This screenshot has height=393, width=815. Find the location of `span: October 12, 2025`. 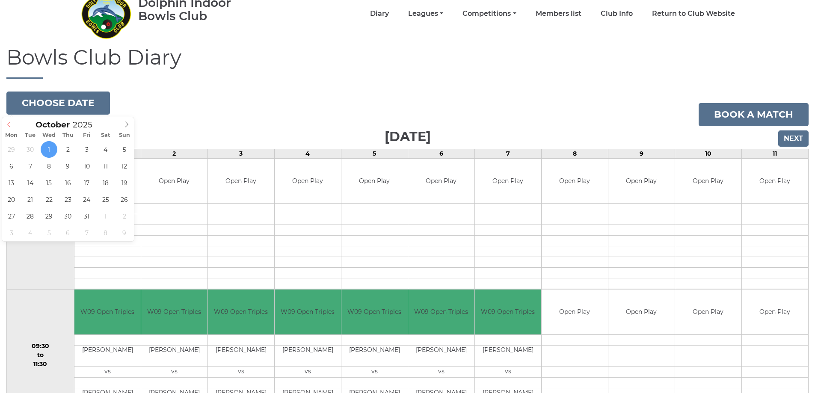

span: October 12, 2025 is located at coordinates (124, 166).